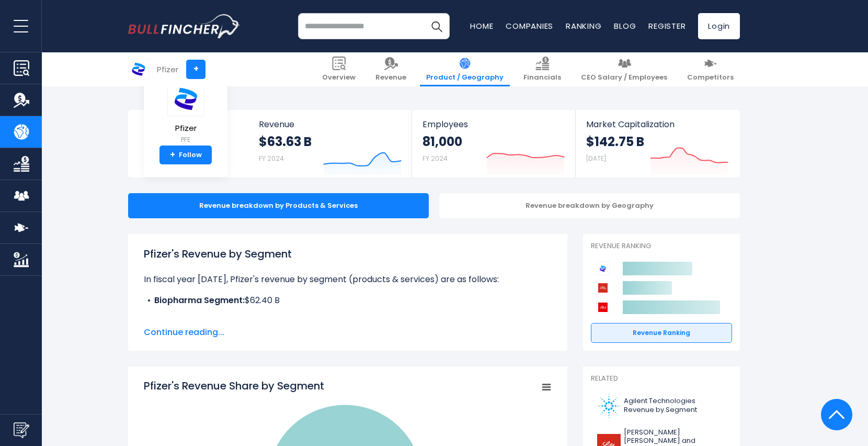 The width and height of the screenshot is (868, 446). What do you see at coordinates (348, 332) in the screenshot?
I see `span: Continue reading...` at bounding box center [348, 332].